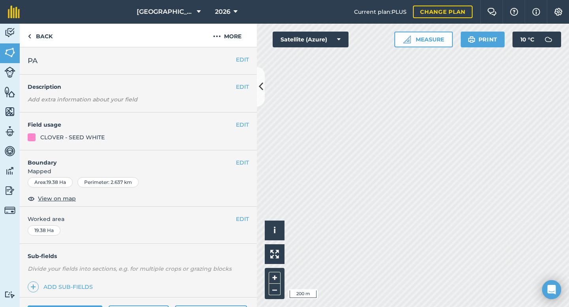  I want to click on button: 10 °C, so click(537, 40).